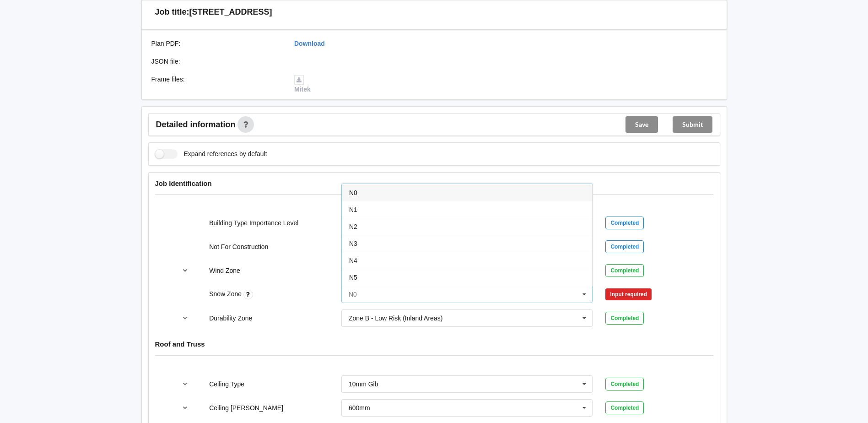 The height and width of the screenshot is (423, 868). Describe the element at coordinates (434, 344) in the screenshot. I see `h4: Roof and Truss` at that location.